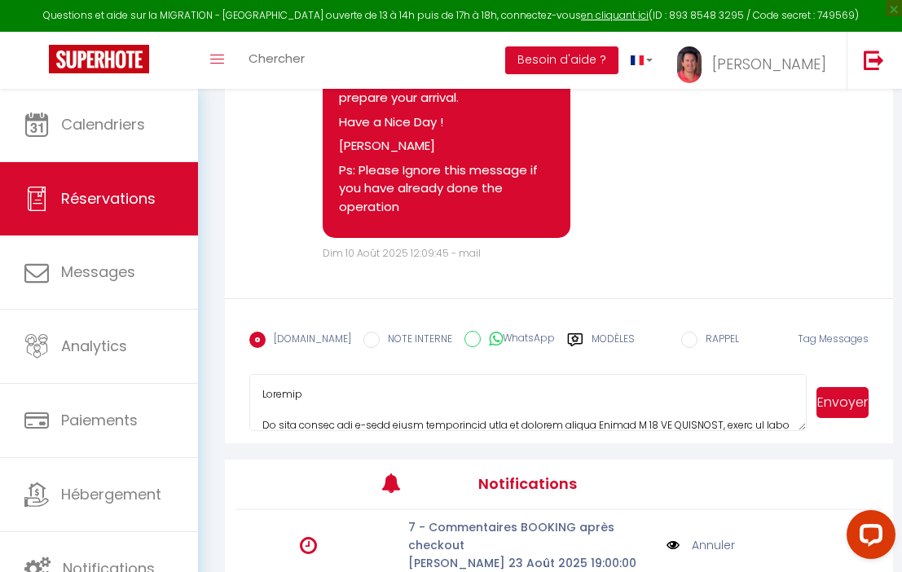 The width and height of the screenshot is (902, 572). I want to click on p: Ps: Please Ignore this message if you have already done the operation, so click(446, 189).